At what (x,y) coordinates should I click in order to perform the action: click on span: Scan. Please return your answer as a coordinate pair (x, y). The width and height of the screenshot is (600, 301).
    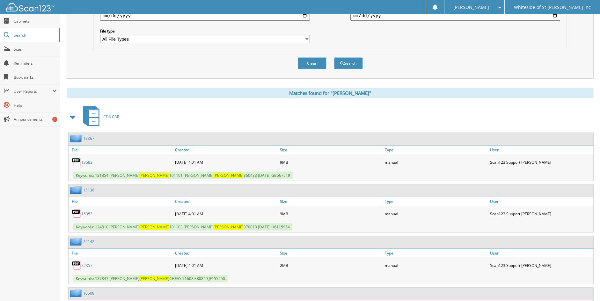
    Looking at the image, I should click on (35, 49).